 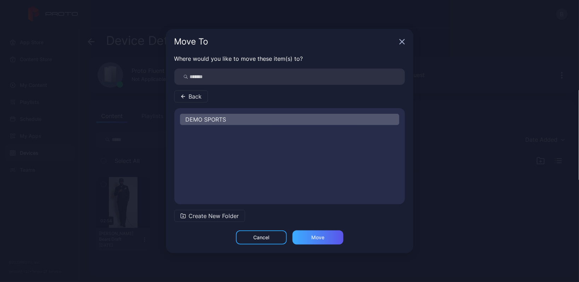 What do you see at coordinates (318, 238) in the screenshot?
I see `button: Move` at bounding box center [318, 238].